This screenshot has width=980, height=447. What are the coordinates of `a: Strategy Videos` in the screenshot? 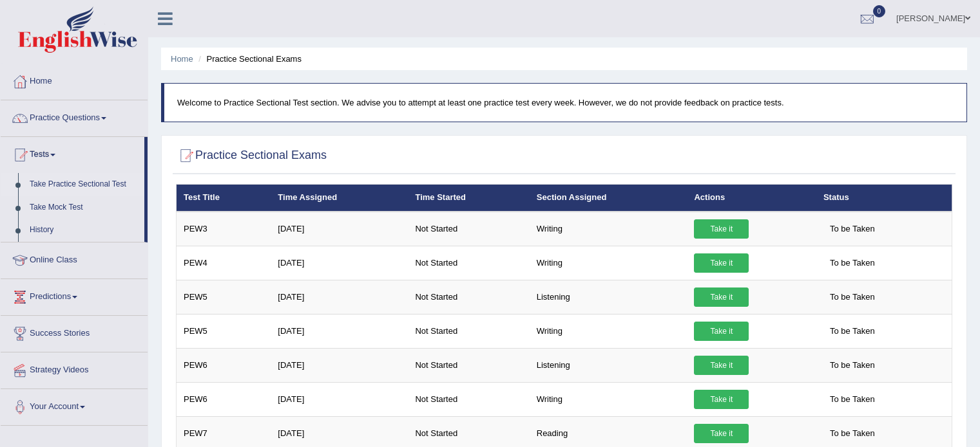 It's located at (74, 369).